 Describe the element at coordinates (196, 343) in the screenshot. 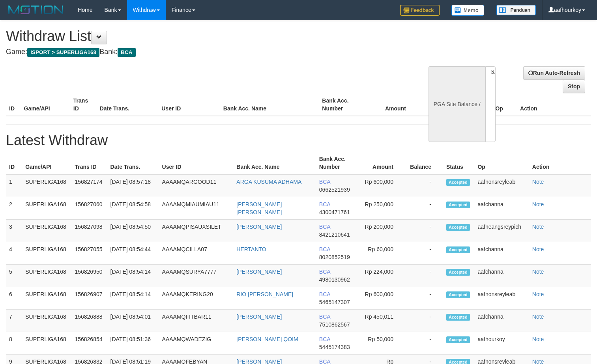

I see `td: AAAAMQWADEZIG` at that location.